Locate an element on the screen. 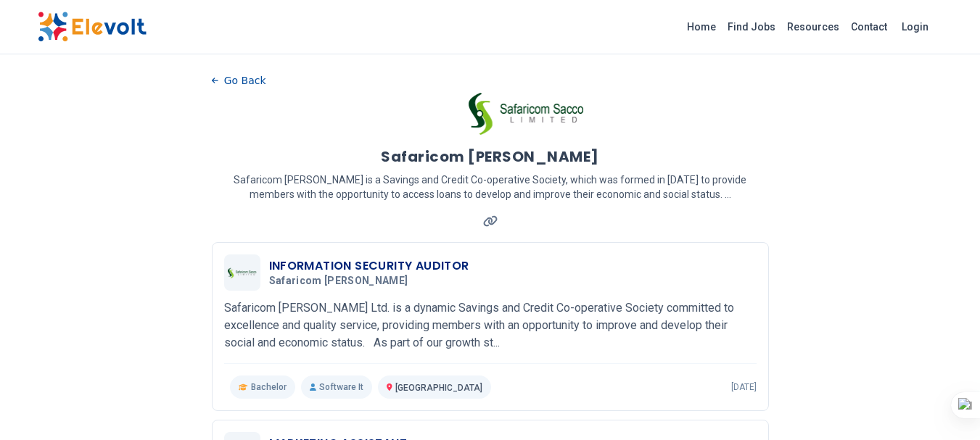 The height and width of the screenshot is (440, 980). p: Software It is located at coordinates (337, 387).